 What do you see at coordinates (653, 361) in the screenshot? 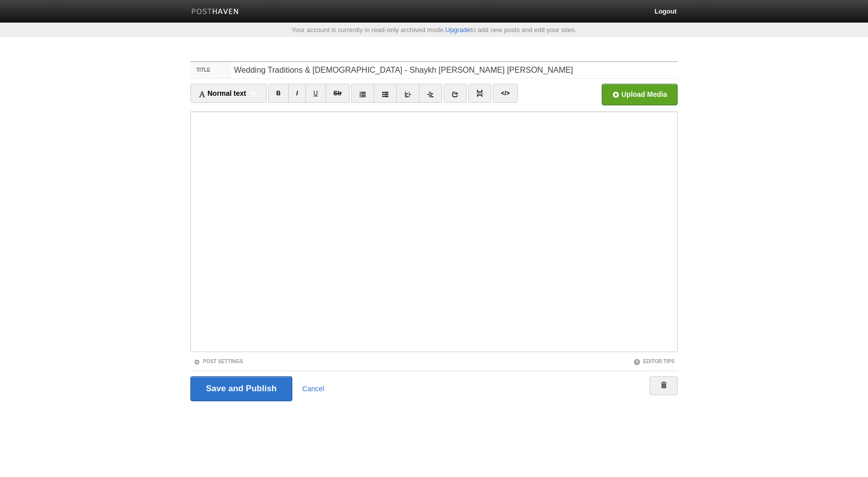
I see `a: Editor Tips` at bounding box center [653, 361].